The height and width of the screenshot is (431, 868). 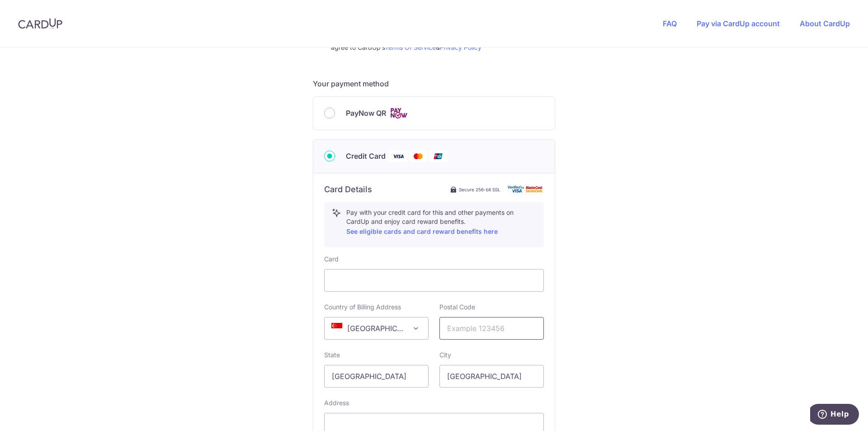 I want to click on h5: Your payment method, so click(x=434, y=84).